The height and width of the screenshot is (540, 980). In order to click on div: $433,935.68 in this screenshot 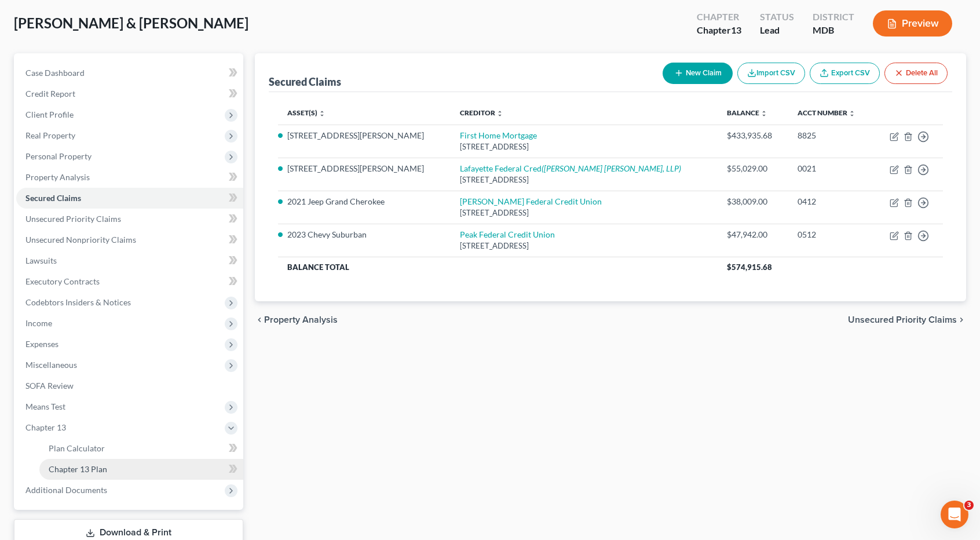, I will do `click(753, 136)`.